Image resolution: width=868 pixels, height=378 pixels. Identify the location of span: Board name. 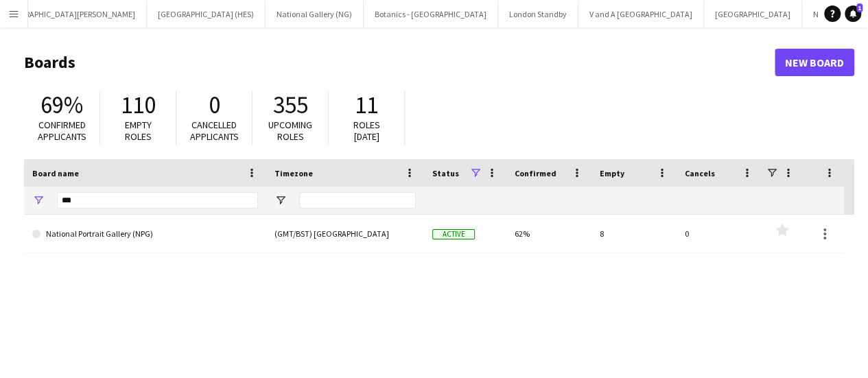
(55, 173).